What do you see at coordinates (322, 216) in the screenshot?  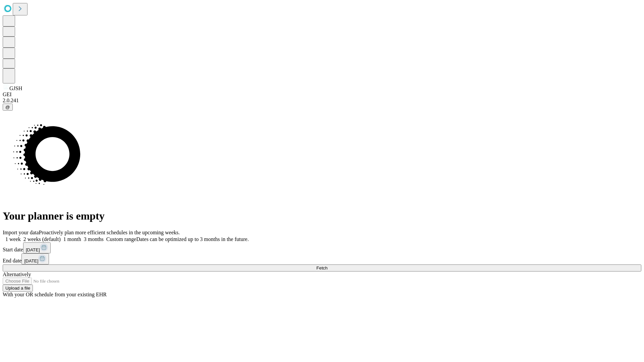 I see `h1: Your planner is empty` at bounding box center [322, 216].